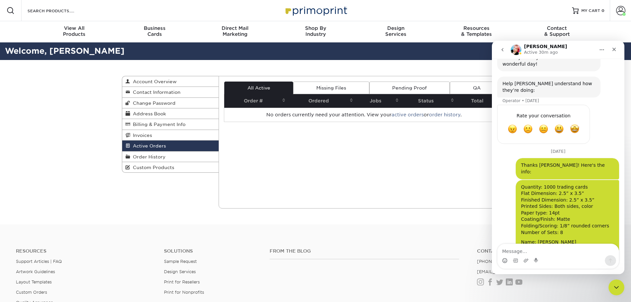 The image size is (631, 302). I want to click on span: OK, so click(52, 88).